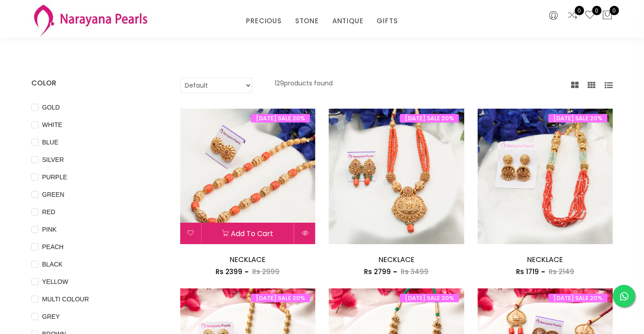  Describe the element at coordinates (248, 233) in the screenshot. I see `button: Add to cart` at that location.